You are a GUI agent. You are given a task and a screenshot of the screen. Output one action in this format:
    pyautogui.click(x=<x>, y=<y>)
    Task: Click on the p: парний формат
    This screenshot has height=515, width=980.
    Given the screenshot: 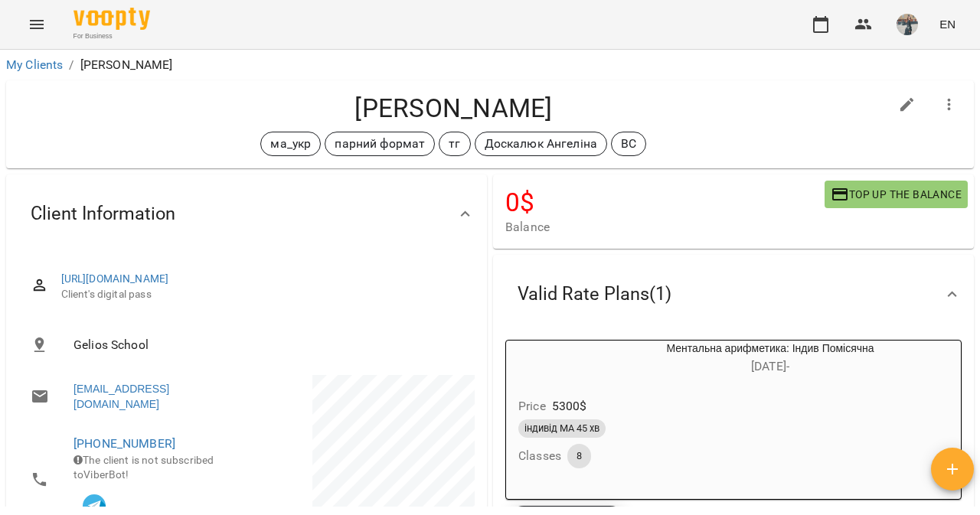 What is the action you would take?
    pyautogui.click(x=380, y=144)
    